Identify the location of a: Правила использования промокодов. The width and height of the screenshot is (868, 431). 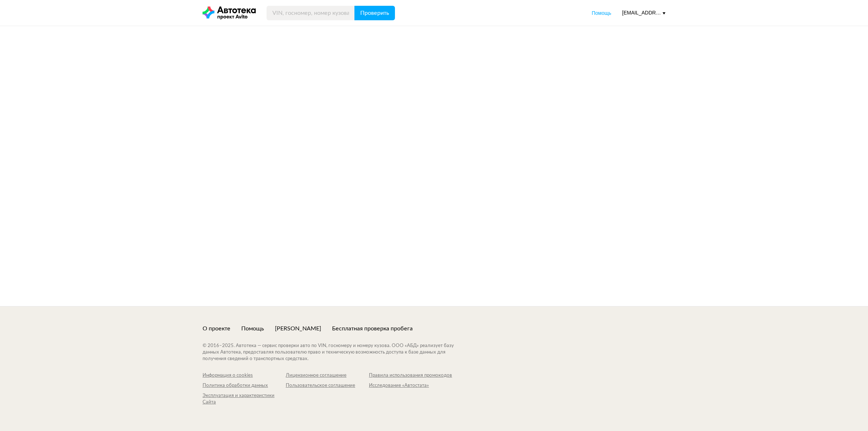
(410, 376).